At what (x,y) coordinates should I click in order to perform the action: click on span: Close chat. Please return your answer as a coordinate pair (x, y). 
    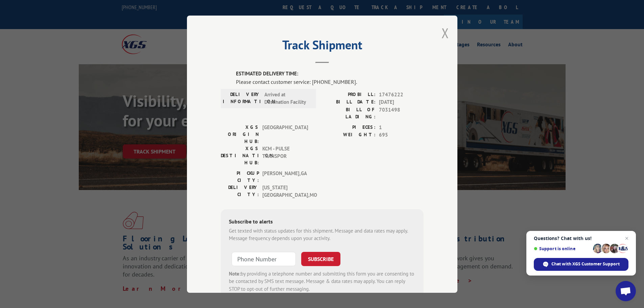
    Looking at the image, I should click on (626, 238).